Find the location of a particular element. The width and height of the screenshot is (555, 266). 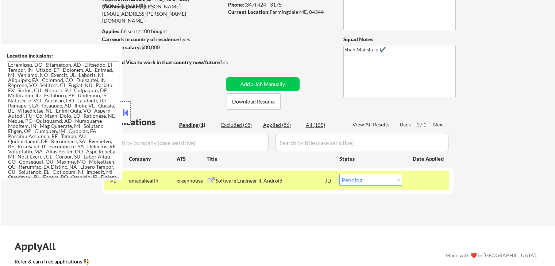

div: Pending (1) is located at coordinates (197, 125).